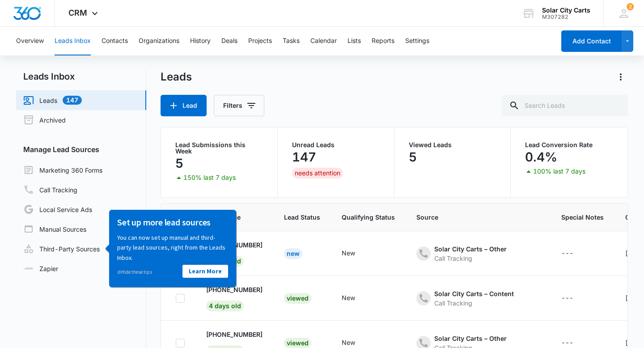 The height and width of the screenshot is (348, 644). I want to click on p: Lead Submissions this Week, so click(219, 148).